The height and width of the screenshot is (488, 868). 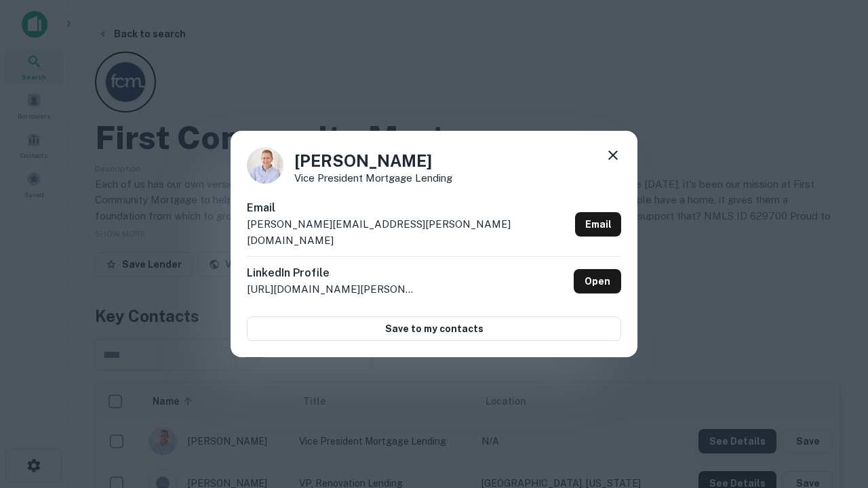 I want to click on div: Chat Widget, so click(x=834, y=369).